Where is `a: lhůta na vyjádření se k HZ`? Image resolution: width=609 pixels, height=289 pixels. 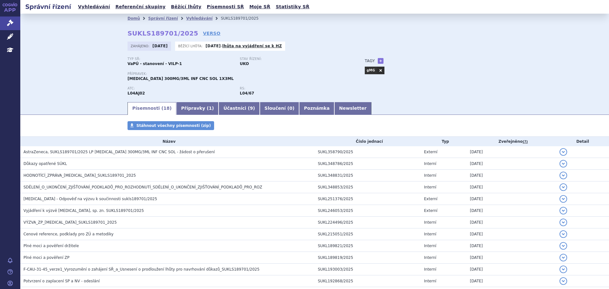
a: lhůta na vyjádření se k HZ is located at coordinates (252, 46).